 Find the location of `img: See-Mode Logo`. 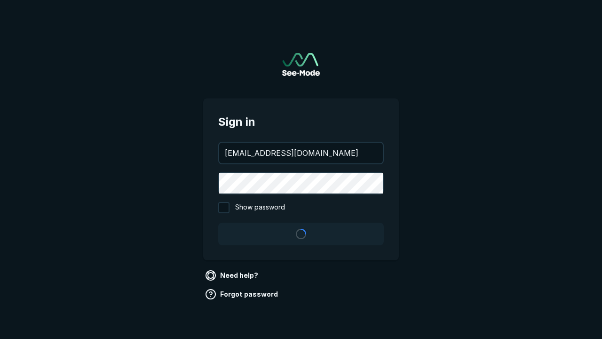

img: See-Mode Logo is located at coordinates (301, 64).